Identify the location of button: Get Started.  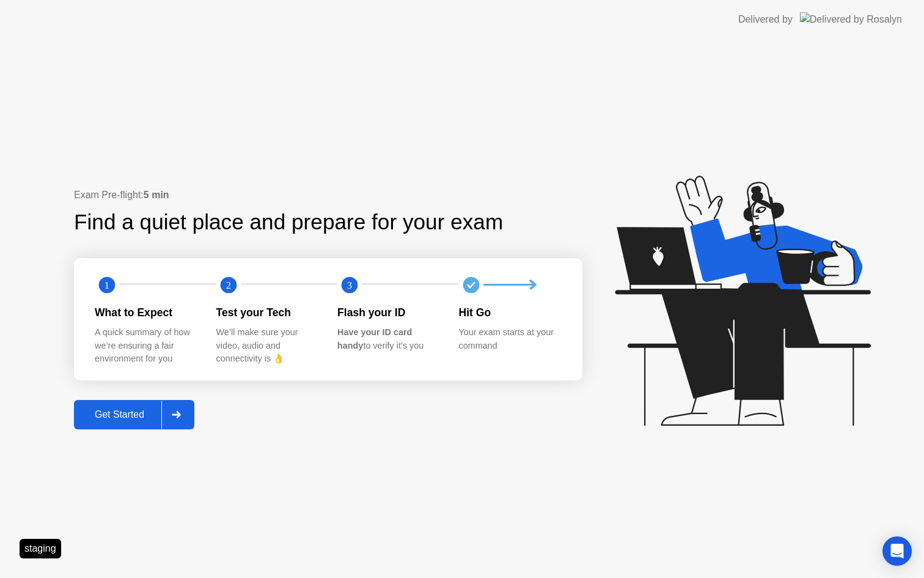
(134, 415).